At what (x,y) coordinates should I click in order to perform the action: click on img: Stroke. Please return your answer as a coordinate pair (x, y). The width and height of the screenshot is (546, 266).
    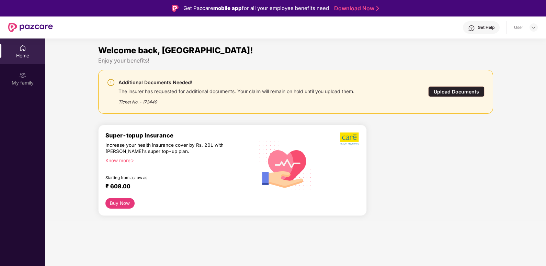
    Looking at the image, I should click on (378, 8).